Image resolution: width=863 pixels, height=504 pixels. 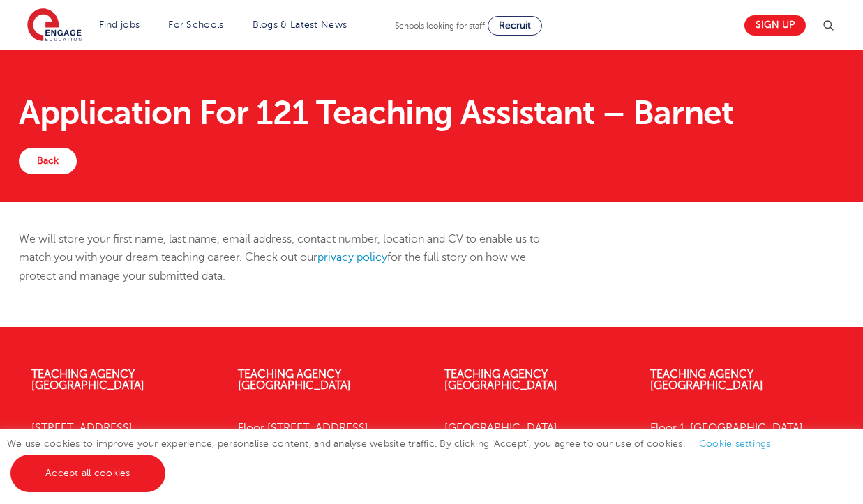 I want to click on img: Engage Education, so click(x=54, y=26).